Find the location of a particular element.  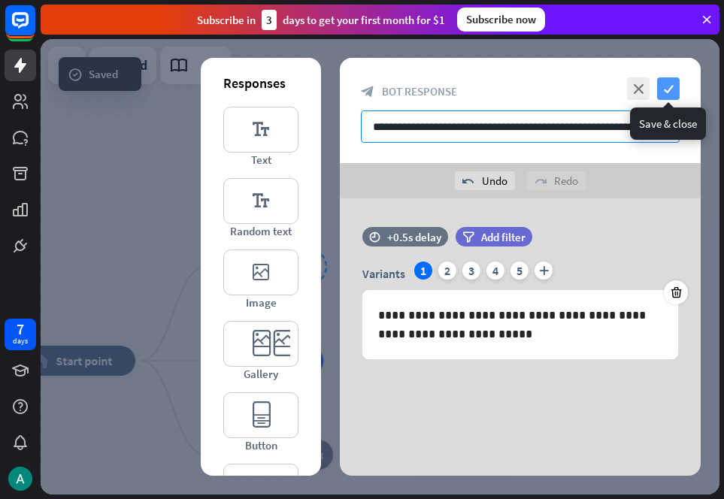

i: block_bot_response is located at coordinates (367, 92).